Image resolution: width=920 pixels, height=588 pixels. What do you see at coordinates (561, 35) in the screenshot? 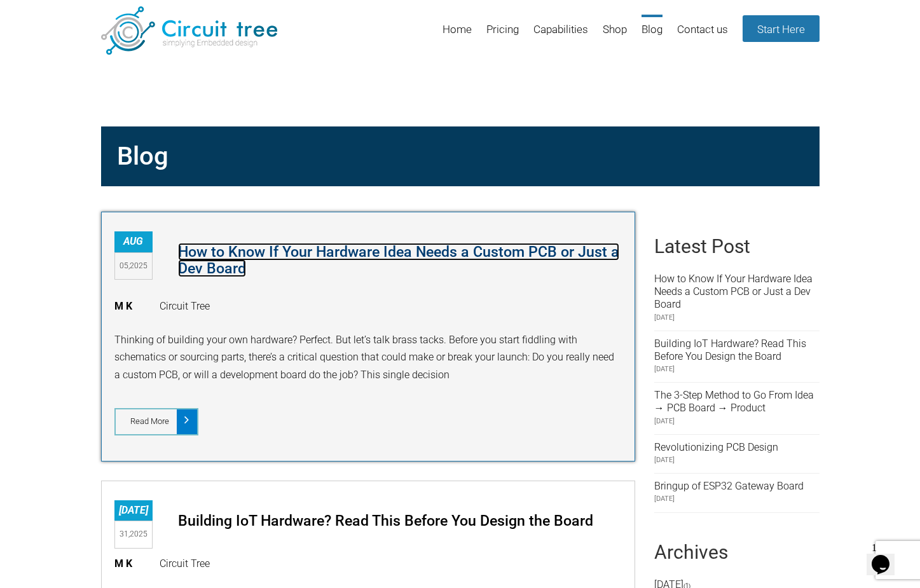
I see `a: Capabilities` at bounding box center [561, 35].